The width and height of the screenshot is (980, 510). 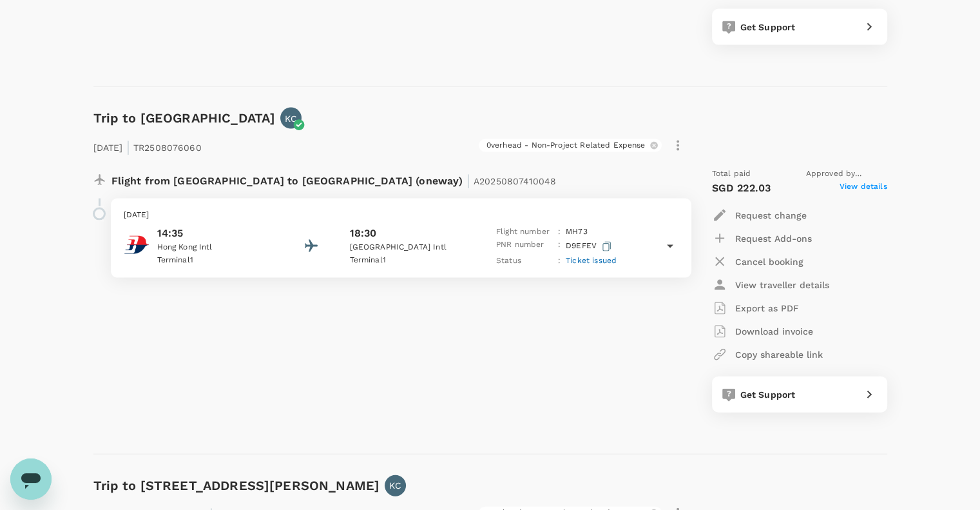 I want to click on p: Cancel booking, so click(x=770, y=262).